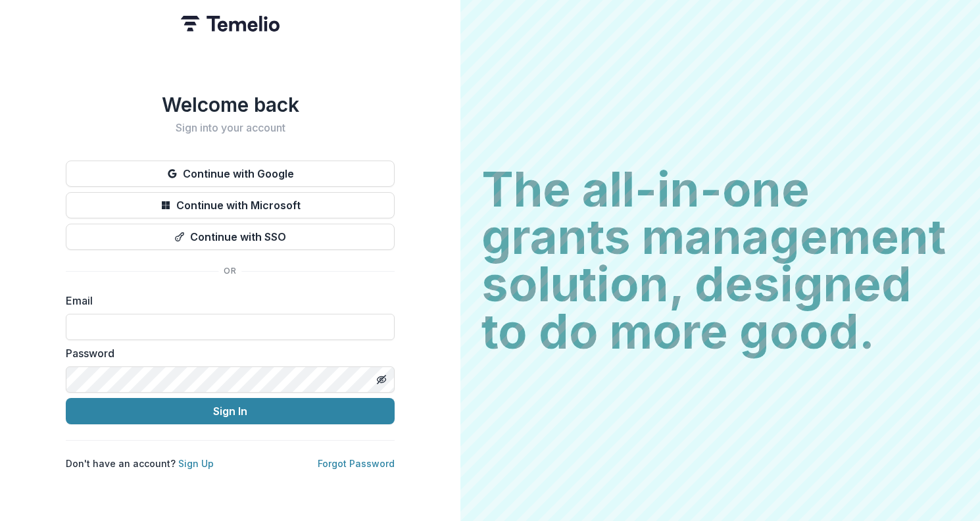 This screenshot has width=980, height=521. Describe the element at coordinates (140, 463) in the screenshot. I see `p: Don't have an account?` at that location.